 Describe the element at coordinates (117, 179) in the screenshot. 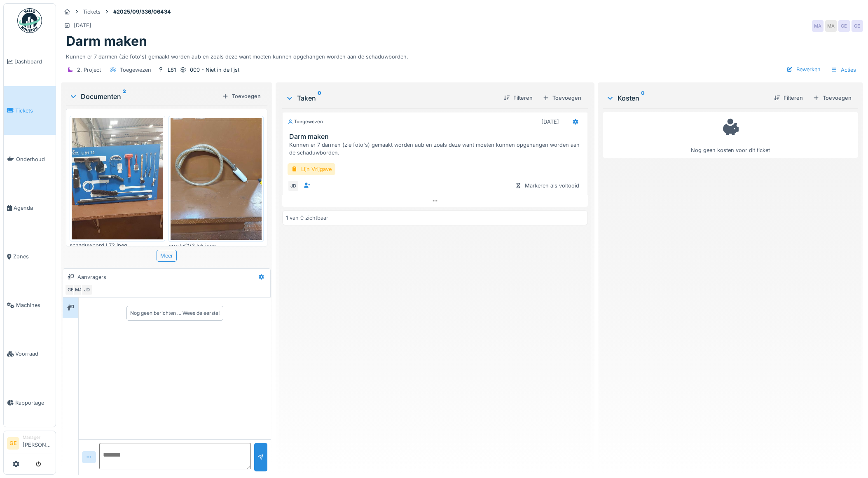

I see `img: hmx8g866yegz9gghuesu5suwkcvr` at that location.